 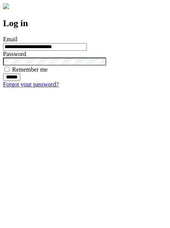 What do you see at coordinates (6, 6) in the screenshot?
I see `img: logo-4e3dc11c47720685a147b03b5a06dd966a58ff35d612b21f08c02c0306f2b779.png` at bounding box center [6, 6].